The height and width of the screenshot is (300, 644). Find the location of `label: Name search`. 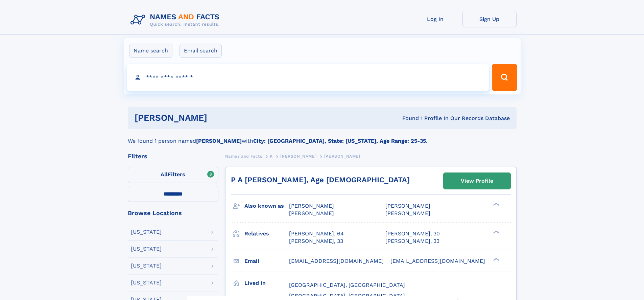

label: Name search is located at coordinates (151, 51).